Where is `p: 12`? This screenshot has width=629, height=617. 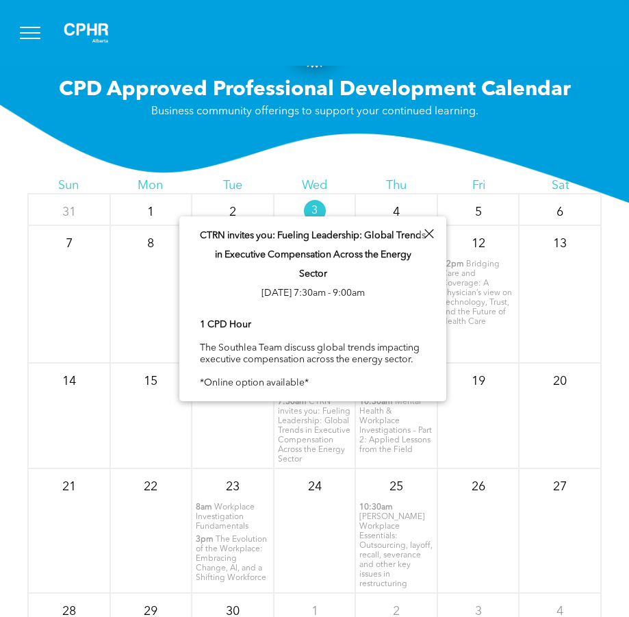
p: 12 is located at coordinates (479, 244).